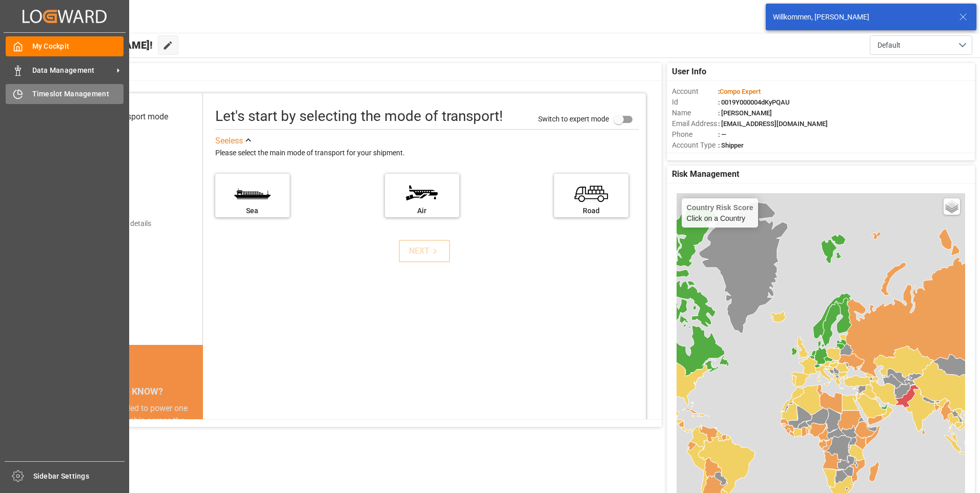 The image size is (980, 493). I want to click on div: Let's start by selecting the mode of transport!, so click(359, 116).